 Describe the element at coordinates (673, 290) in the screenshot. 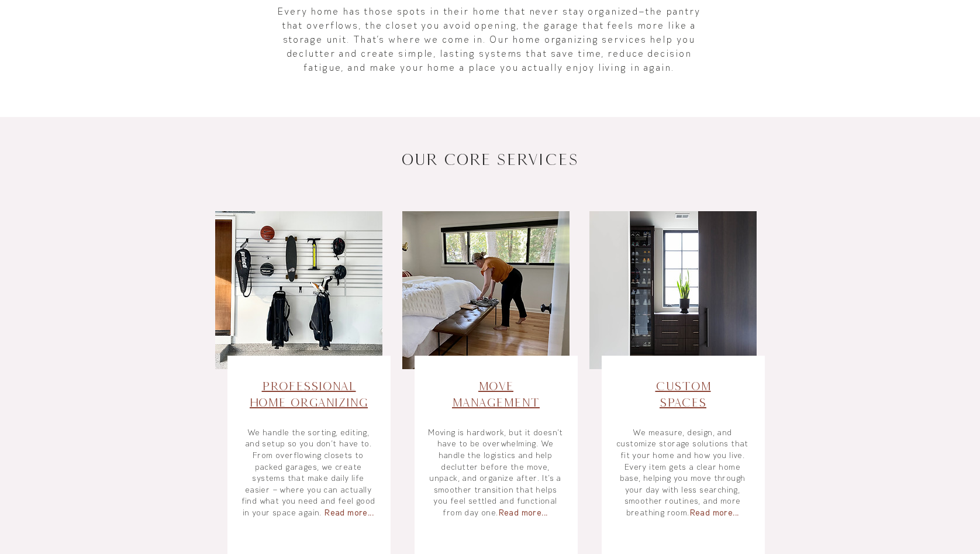

I see `img: Home organizer measuring shelves and planning custom storage layout for a family room in Portland` at that location.